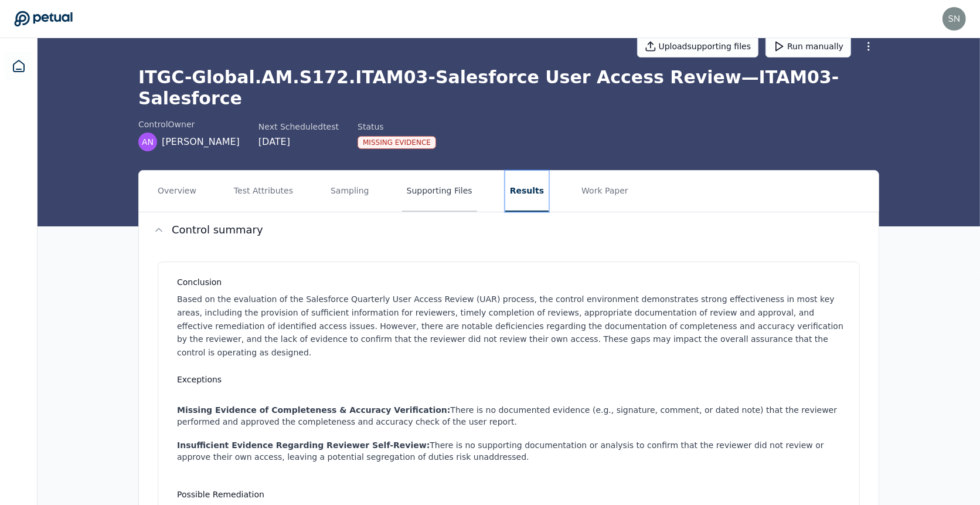 The height and width of the screenshot is (505, 980). What do you see at coordinates (511, 494) in the screenshot?
I see `h3: Possible Remediation` at bounding box center [511, 494].